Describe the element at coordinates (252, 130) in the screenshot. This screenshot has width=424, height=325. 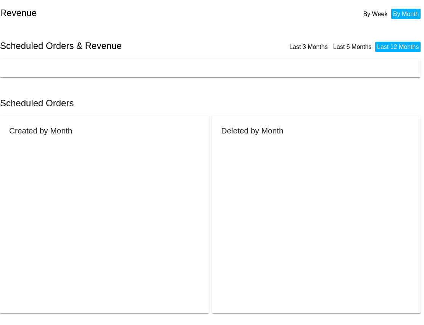
I see `h2: Deleted by Month` at that location.